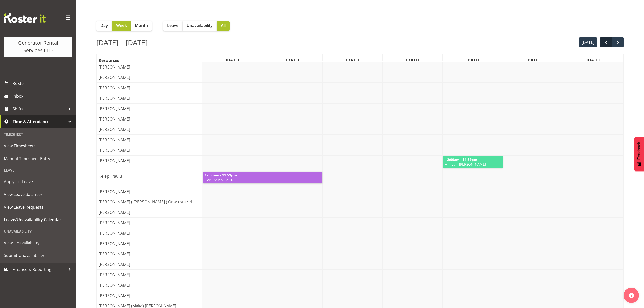 The height and width of the screenshot is (308, 644). Describe the element at coordinates (38, 243) in the screenshot. I see `a: View Unavailability` at that location.